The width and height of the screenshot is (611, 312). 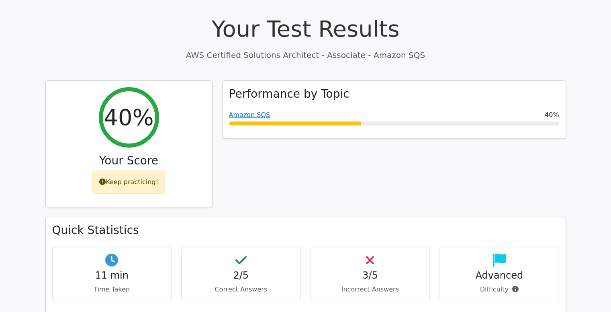 What do you see at coordinates (289, 94) in the screenshot?
I see `h3: Performance by Topic` at bounding box center [289, 94].